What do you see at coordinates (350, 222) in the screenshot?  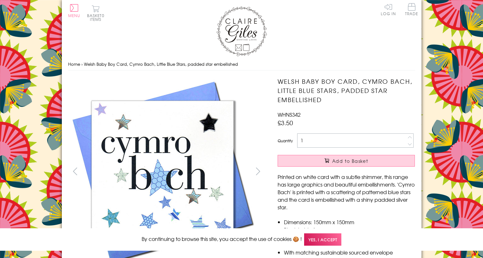 I see `li: Dimensions: 150mm x 150mm` at bounding box center [350, 222].